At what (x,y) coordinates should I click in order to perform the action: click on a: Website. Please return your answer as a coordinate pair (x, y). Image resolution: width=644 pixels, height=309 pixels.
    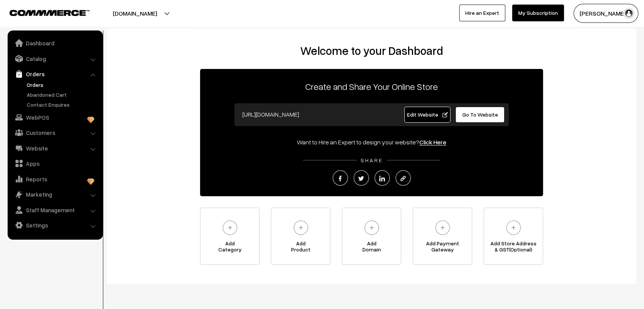
    Looking at the image, I should click on (55, 148).